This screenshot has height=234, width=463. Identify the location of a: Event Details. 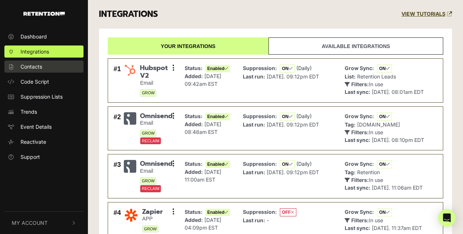
(44, 126).